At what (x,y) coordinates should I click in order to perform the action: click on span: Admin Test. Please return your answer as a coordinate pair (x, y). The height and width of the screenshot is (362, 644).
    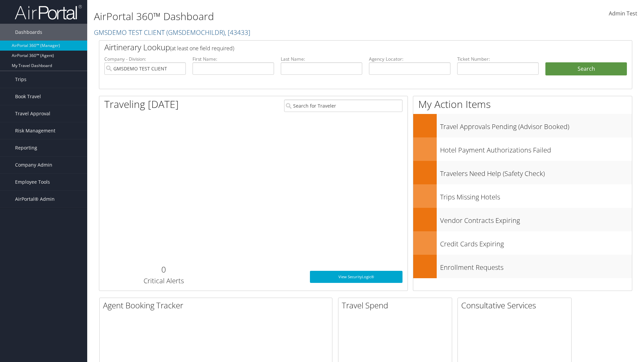
    Looking at the image, I should click on (623, 14).